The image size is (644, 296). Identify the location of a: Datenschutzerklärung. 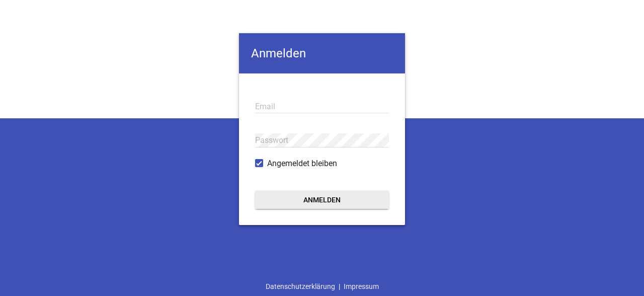
(300, 287).